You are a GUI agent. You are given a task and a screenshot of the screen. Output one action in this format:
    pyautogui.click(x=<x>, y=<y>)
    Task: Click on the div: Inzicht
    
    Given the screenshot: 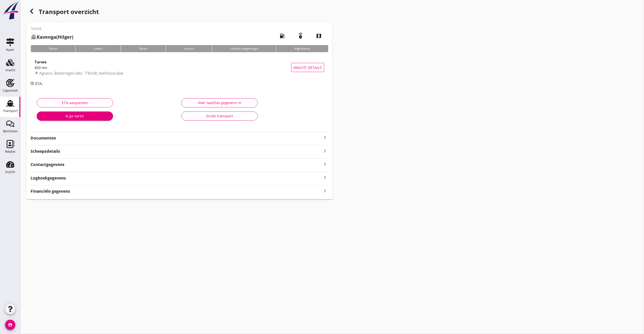 What is the action you would take?
    pyautogui.click(x=10, y=172)
    